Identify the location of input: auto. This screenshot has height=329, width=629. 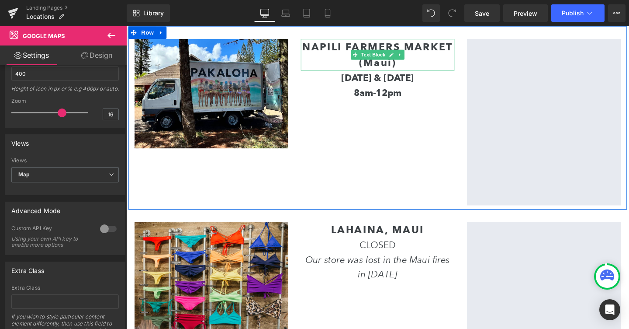
(65, 73).